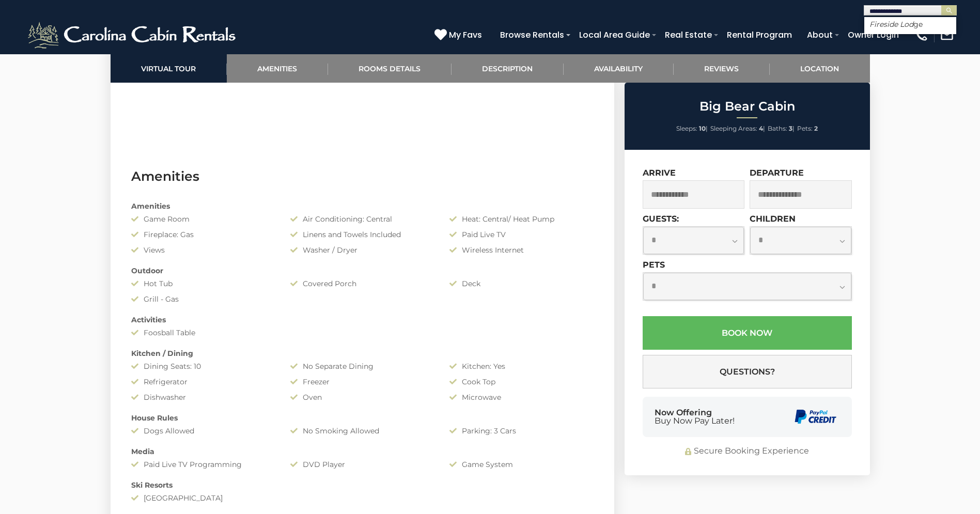 This screenshot has height=514, width=980. Describe the element at coordinates (362, 382) in the screenshot. I see `div: Freezer` at that location.